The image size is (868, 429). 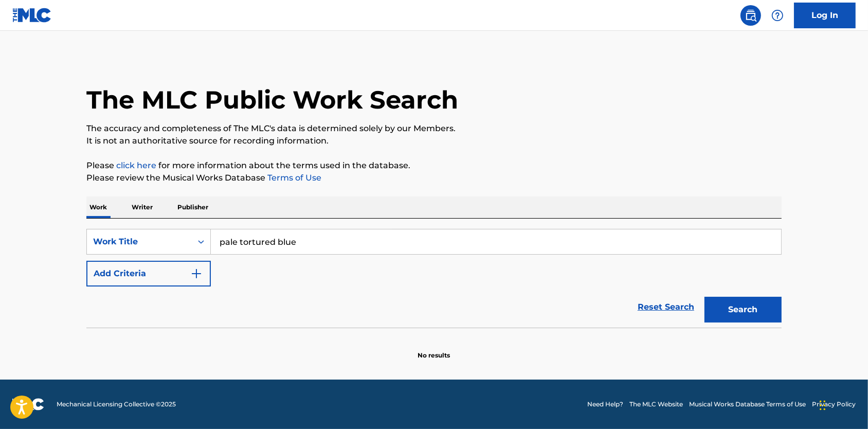 What do you see at coordinates (605, 404) in the screenshot?
I see `a: Need Help?` at bounding box center [605, 404].